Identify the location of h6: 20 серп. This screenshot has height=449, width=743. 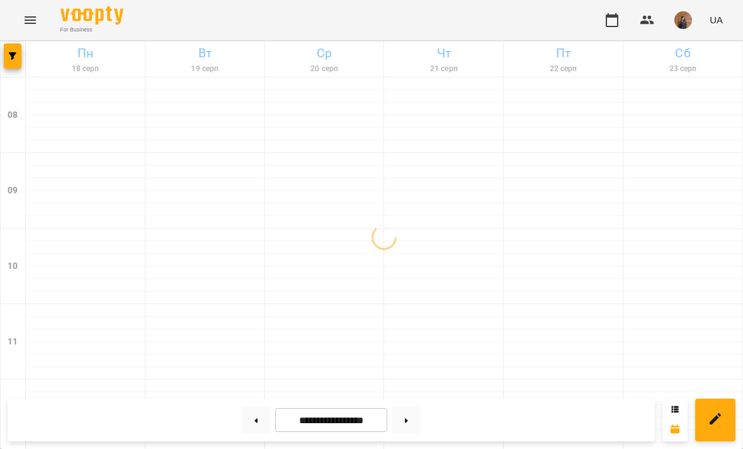
(324, 69).